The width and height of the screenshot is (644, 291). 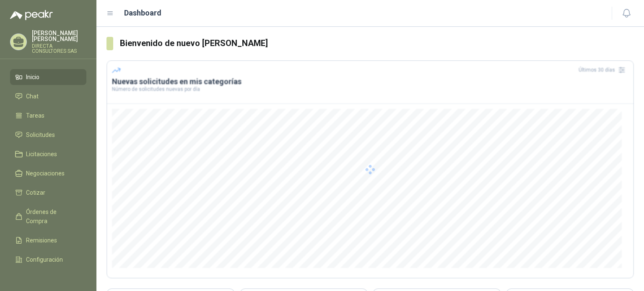 I want to click on a: Configuración, so click(x=48, y=259).